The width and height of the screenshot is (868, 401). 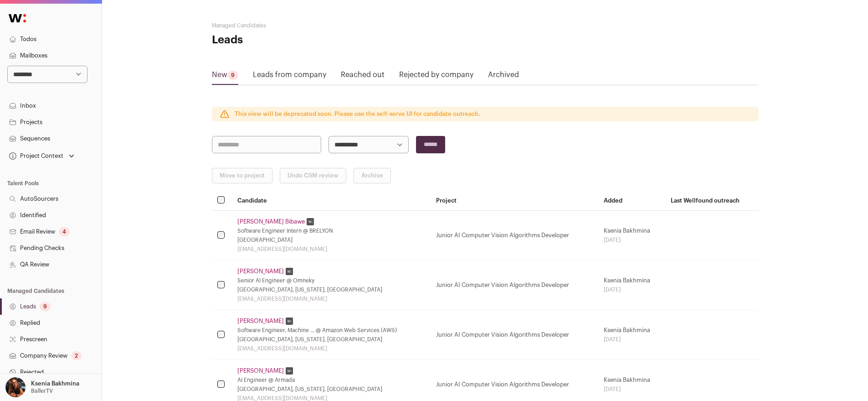 What do you see at coordinates (331, 280) in the screenshot?
I see `div: Senior AI Engineer @ Omneky` at bounding box center [331, 280].